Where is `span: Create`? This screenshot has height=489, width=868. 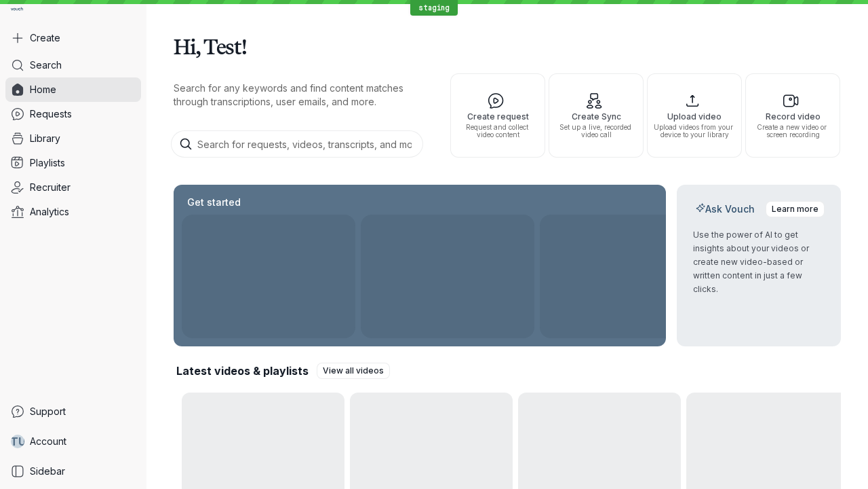 span: Create is located at coordinates (45, 38).